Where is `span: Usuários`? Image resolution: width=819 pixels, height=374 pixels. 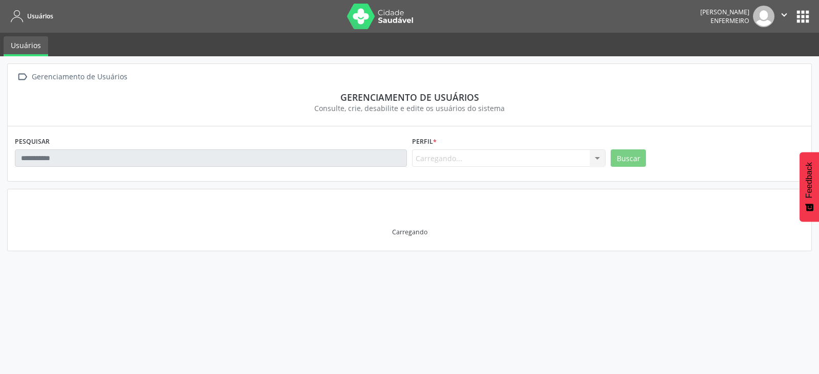
span: Usuários is located at coordinates (40, 16).